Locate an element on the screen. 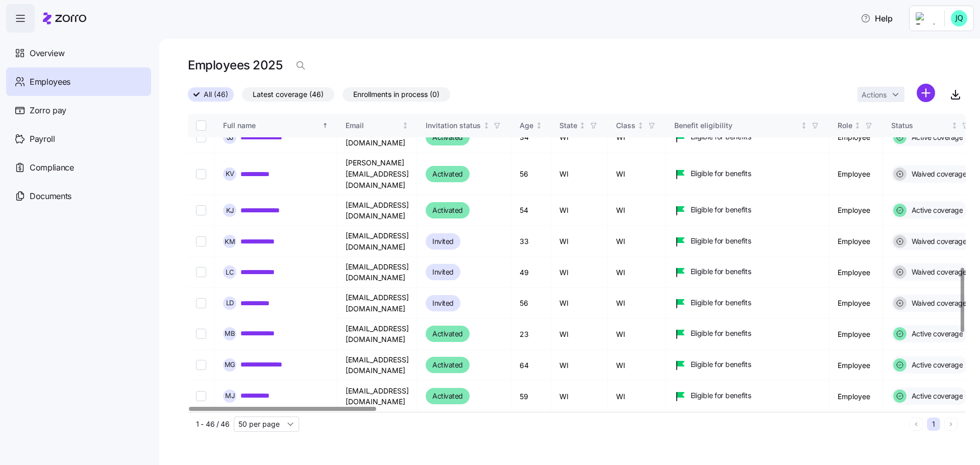  a: Employees is located at coordinates (78, 82).